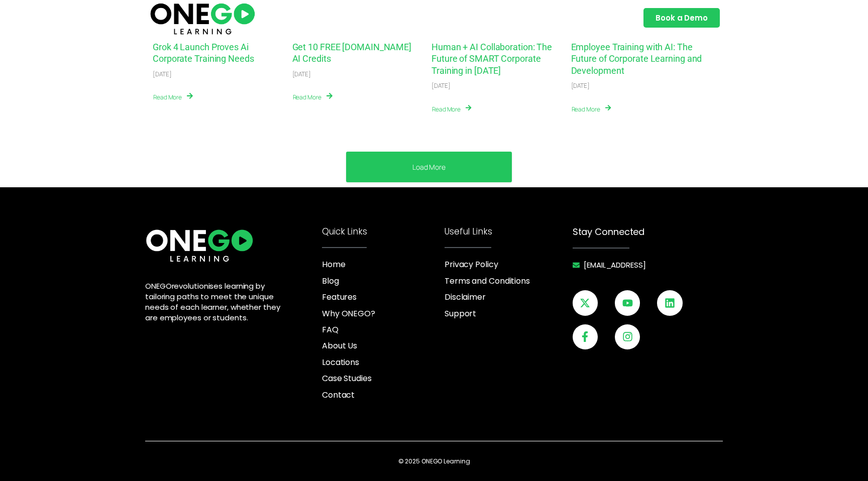  Describe the element at coordinates (331, 281) in the screenshot. I see `span: Blog` at that location.